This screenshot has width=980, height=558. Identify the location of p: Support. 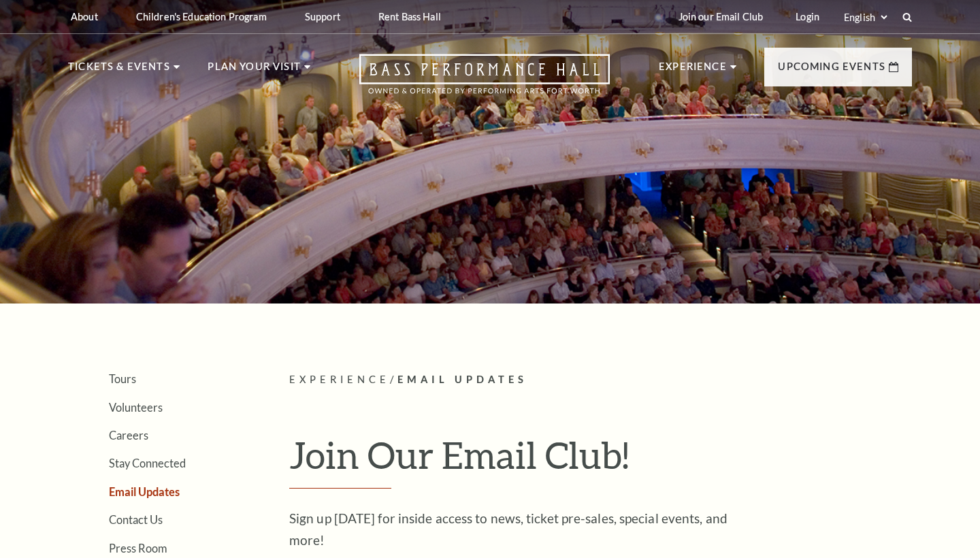
(323, 16).